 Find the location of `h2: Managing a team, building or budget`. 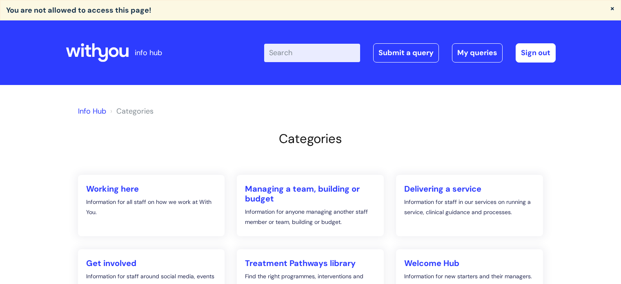

h2: Managing a team, building or budget is located at coordinates (310, 193).